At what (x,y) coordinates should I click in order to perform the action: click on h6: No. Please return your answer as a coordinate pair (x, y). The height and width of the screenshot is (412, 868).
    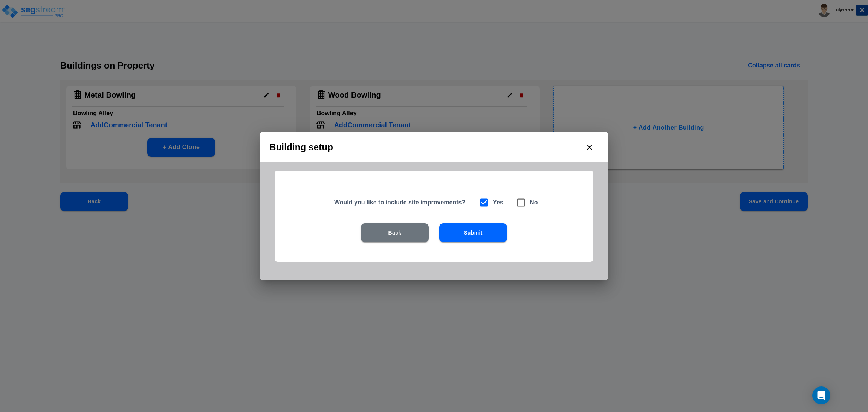
    Looking at the image, I should click on (534, 203).